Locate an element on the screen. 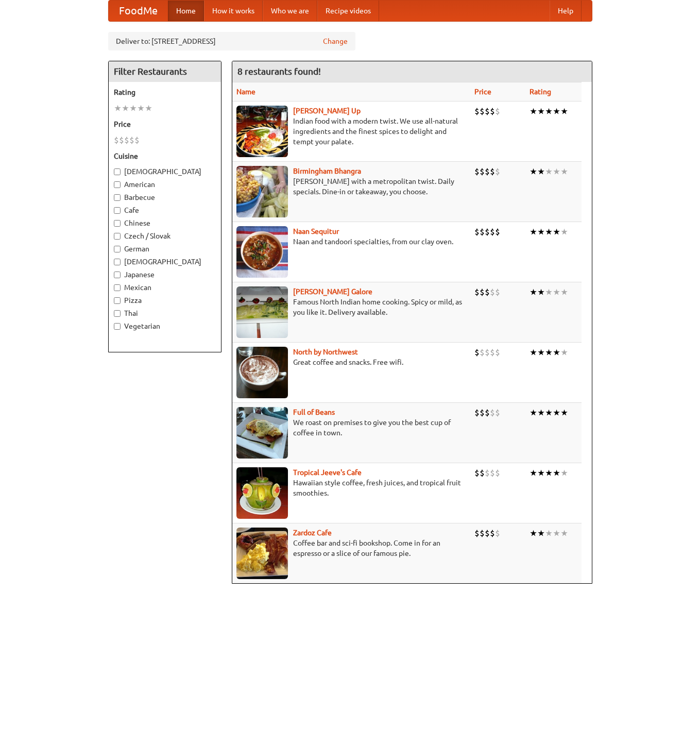  b: Tropical Jeeve's Cafe is located at coordinates (327, 472).